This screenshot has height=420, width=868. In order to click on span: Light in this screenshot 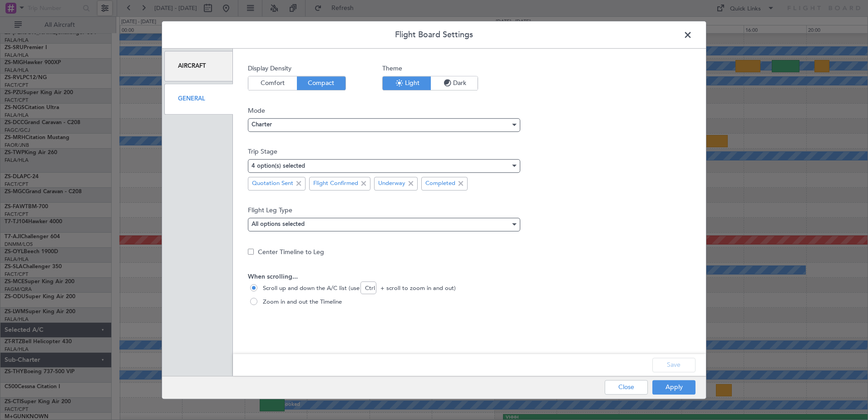, I will do `click(407, 83)`.